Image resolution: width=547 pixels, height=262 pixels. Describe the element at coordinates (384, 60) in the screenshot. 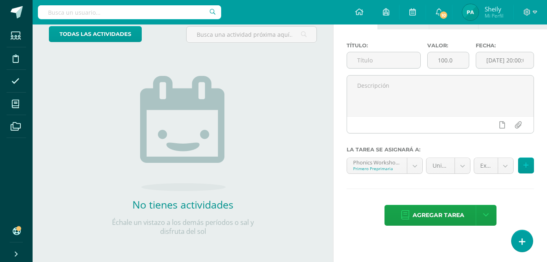

I see `input: Título` at that location.